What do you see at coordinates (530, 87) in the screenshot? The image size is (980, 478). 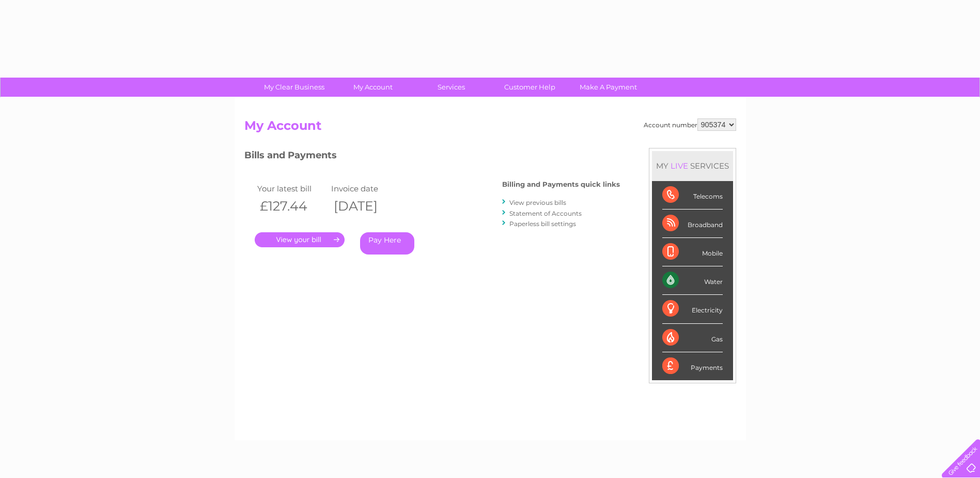 I see `a: Customer Help` at bounding box center [530, 87].